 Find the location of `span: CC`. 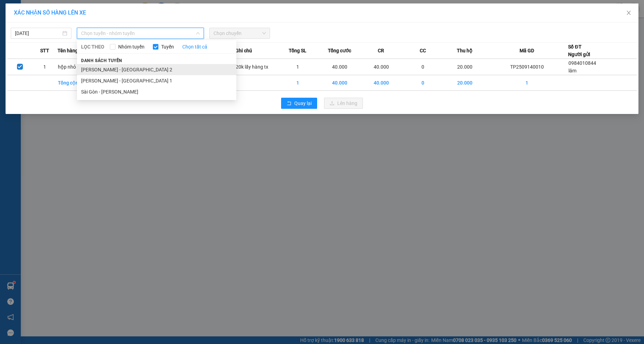

span: CC is located at coordinates (423, 51).